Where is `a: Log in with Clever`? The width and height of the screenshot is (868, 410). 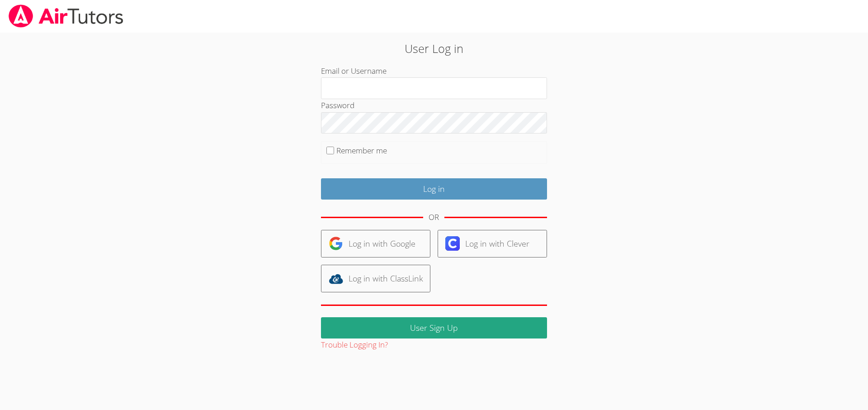
a: Log in with Clever is located at coordinates (493, 243).